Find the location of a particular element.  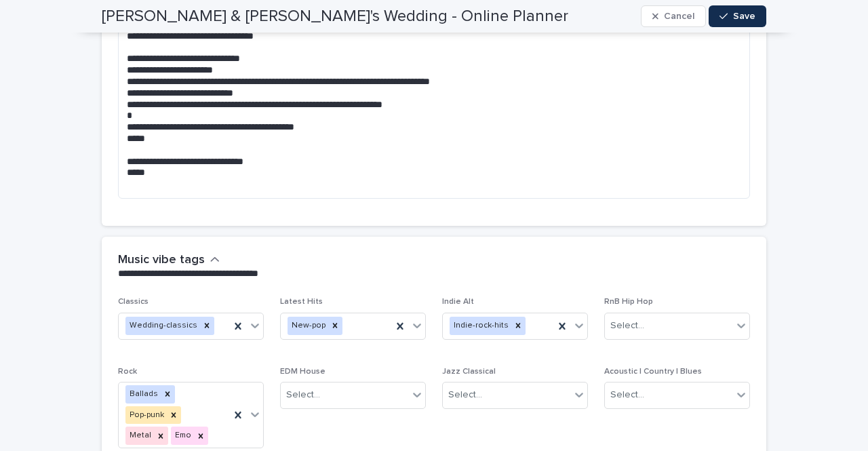

div: Ballads is located at coordinates (142, 394).